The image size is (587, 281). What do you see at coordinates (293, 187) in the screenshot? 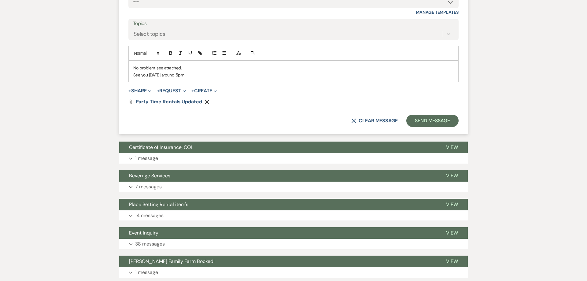
I see `button: 7 messages` at bounding box center [293, 187].